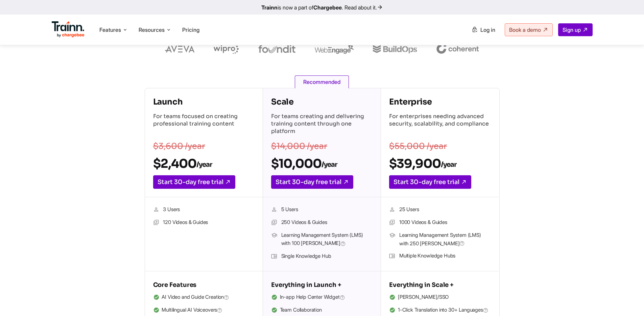 The width and height of the screenshot is (644, 316). I want to click on img: wipro logo, so click(226, 49).